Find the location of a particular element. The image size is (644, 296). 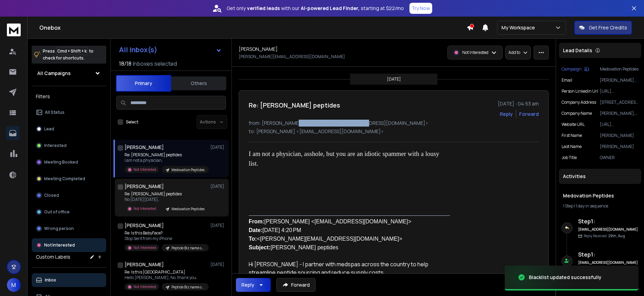

label: Select is located at coordinates (132, 122).